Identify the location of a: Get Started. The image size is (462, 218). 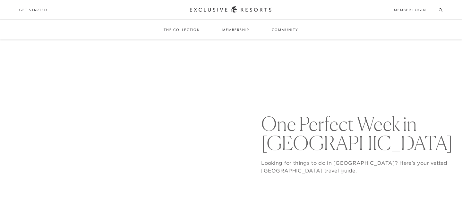
(33, 10).